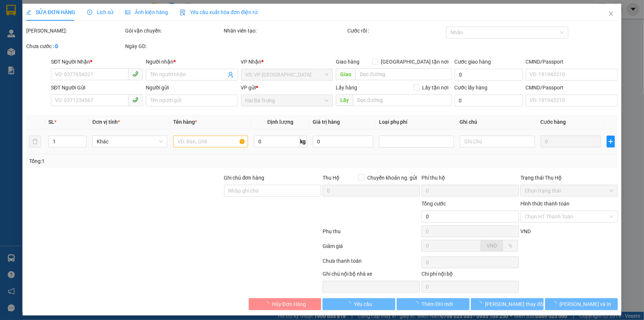 The image size is (644, 320). What do you see at coordinates (100, 12) in the screenshot?
I see `span: Lịch sử` at bounding box center [100, 12].